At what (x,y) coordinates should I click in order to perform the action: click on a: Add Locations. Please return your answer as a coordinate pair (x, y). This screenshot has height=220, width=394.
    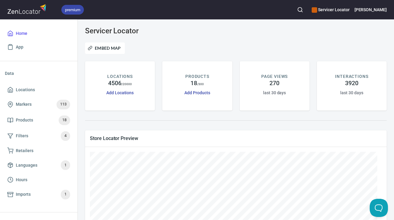
    Looking at the image, I should click on (120, 93).